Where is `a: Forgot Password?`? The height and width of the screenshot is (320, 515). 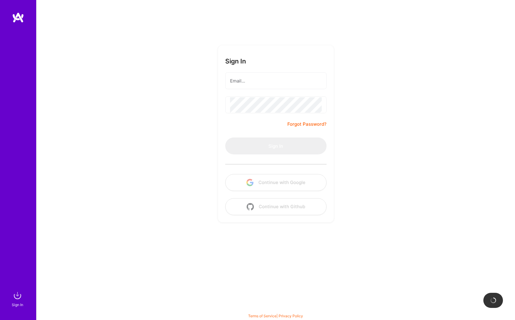
a: Forgot Password? is located at coordinates (307, 124).